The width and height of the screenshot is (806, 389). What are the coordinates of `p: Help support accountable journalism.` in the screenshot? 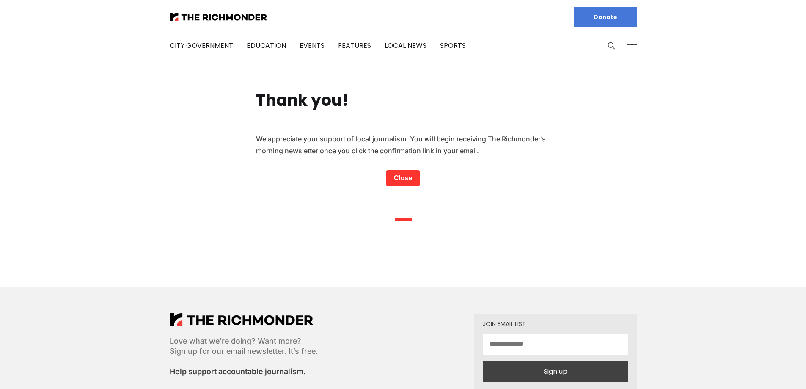 It's located at (244, 372).